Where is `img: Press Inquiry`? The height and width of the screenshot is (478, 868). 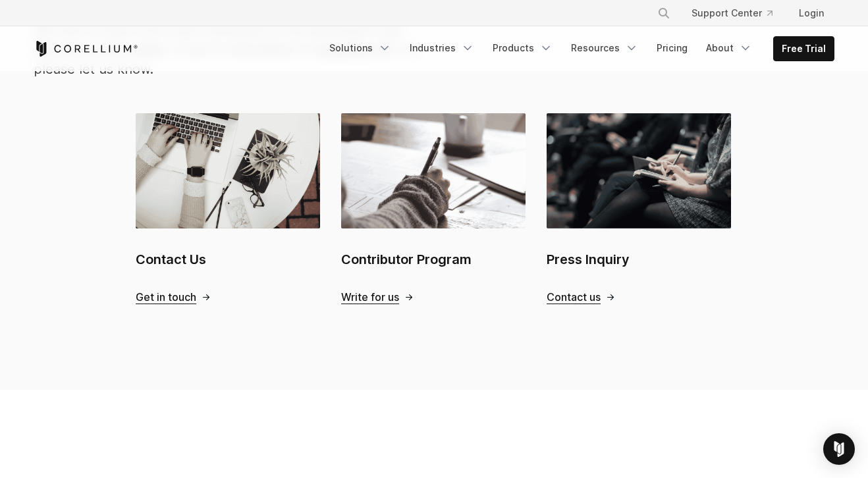 img: Press Inquiry is located at coordinates (639, 170).